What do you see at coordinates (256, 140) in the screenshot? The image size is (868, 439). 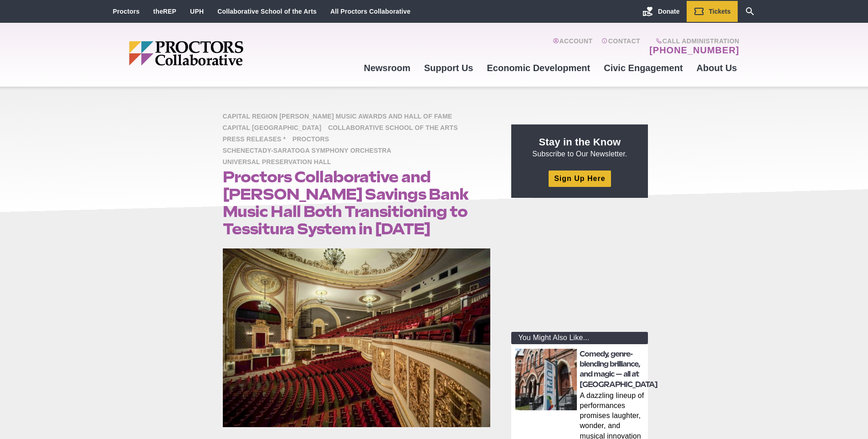 I see `span: Press Releases *` at bounding box center [256, 140].